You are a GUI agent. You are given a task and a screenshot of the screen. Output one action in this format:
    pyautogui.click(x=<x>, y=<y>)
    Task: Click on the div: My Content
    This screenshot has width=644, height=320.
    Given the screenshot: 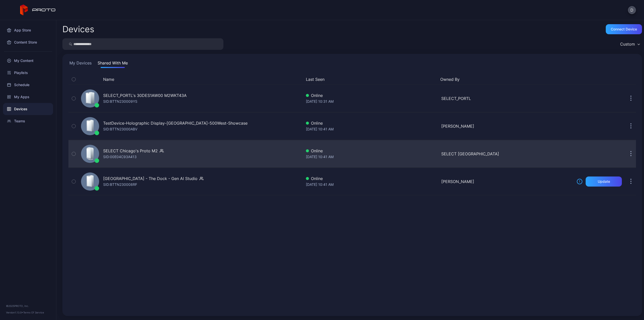 What is the action you would take?
    pyautogui.click(x=28, y=61)
    